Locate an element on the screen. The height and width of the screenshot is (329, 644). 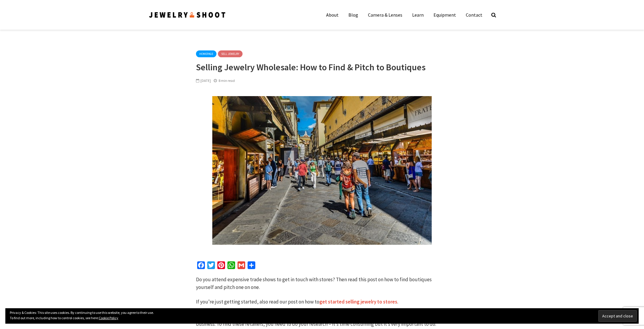
span: Do you attend expensive trade shows to get in touch with stores? Then read this post on how to fi... is located at coordinates (314, 283).